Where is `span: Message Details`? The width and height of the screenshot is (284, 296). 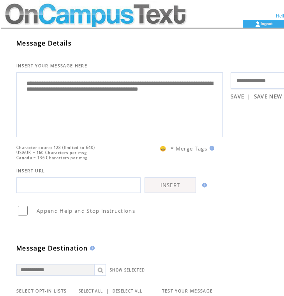
span: Message Details is located at coordinates (44, 43).